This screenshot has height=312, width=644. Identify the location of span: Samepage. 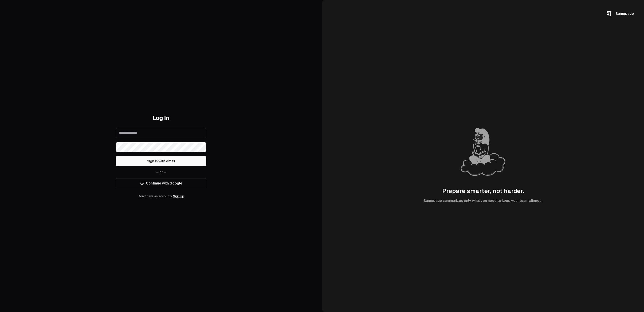
(624, 13).